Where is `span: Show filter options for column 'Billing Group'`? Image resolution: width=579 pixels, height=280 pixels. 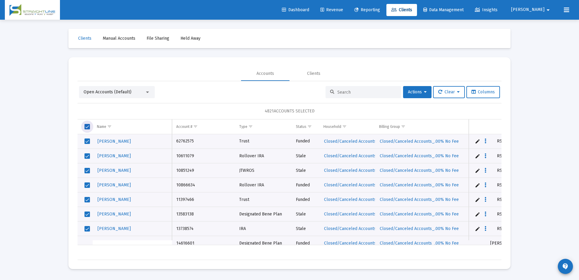 span: Show filter options for column 'Billing Group' is located at coordinates (403, 126).